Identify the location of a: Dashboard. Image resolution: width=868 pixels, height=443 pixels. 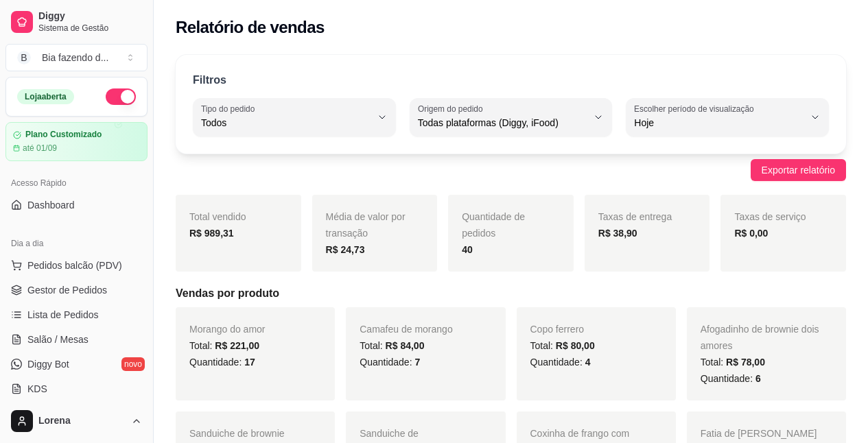
(76, 205).